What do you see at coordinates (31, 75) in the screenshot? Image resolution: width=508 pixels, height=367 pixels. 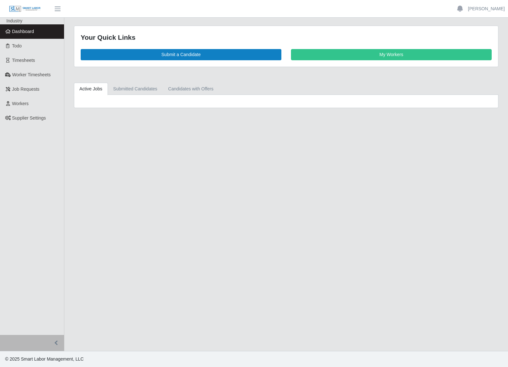 I see `span: Worker Timesheets` at bounding box center [31, 75].